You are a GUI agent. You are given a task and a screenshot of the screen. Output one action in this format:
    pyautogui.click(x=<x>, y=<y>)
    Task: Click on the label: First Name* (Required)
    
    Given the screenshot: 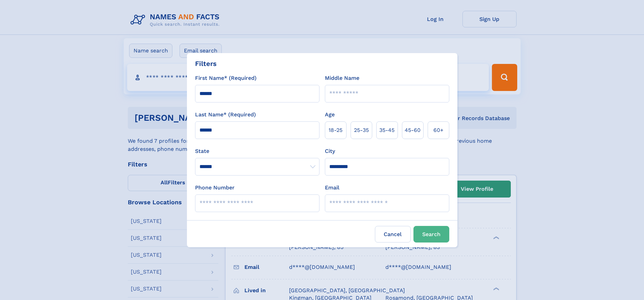 What is the action you would take?
    pyautogui.click(x=226, y=78)
    